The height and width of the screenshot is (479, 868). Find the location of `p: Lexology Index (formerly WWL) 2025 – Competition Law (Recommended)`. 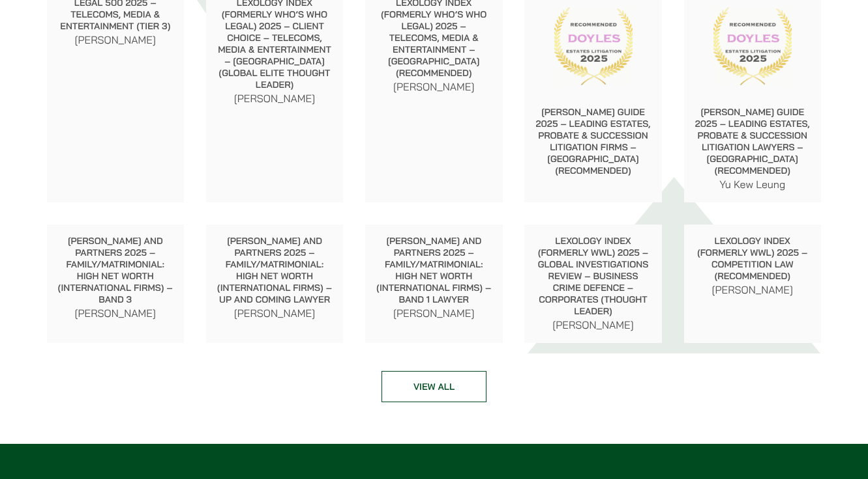

p: Lexology Index (formerly WWL) 2025 – Competition Law (Recommended) is located at coordinates (752, 258).